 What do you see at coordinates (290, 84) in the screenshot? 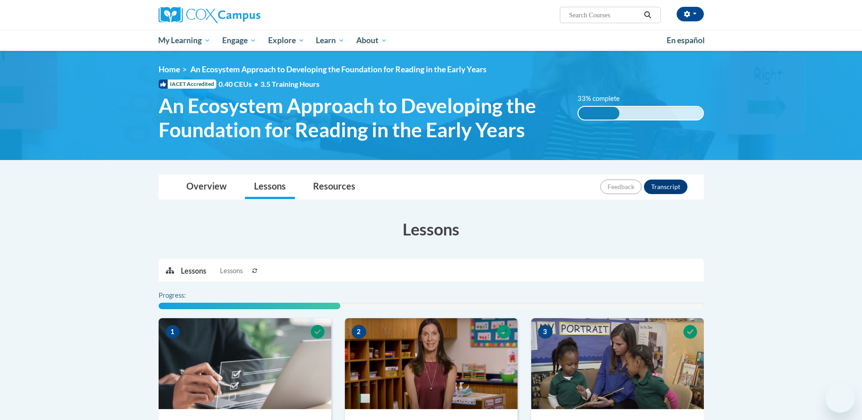
I see `span: 3.5 Training Hours` at bounding box center [290, 84].